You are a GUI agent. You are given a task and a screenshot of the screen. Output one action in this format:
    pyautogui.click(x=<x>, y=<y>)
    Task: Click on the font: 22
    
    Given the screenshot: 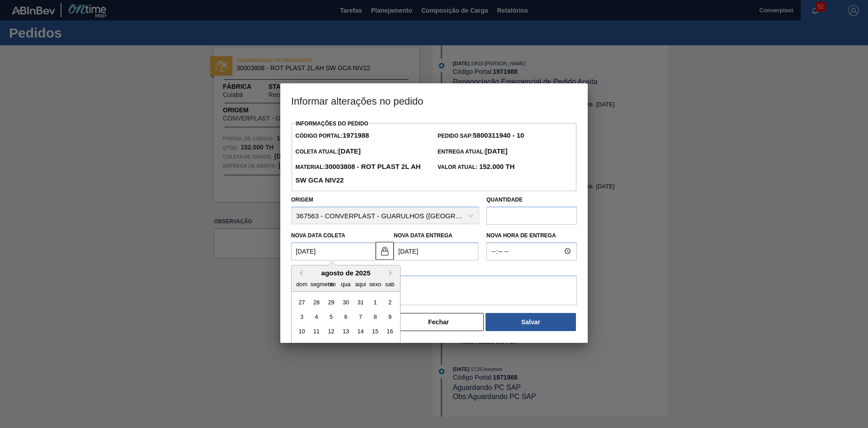 What is the action you would take?
    pyautogui.click(x=376, y=346)
    